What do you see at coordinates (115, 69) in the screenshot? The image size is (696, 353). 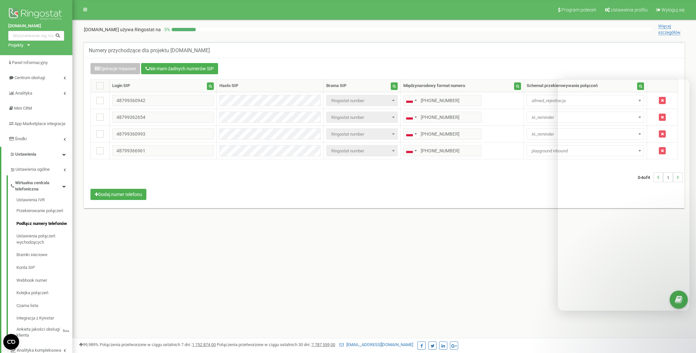 I see `button: Operacje masowe` at bounding box center [115, 69].